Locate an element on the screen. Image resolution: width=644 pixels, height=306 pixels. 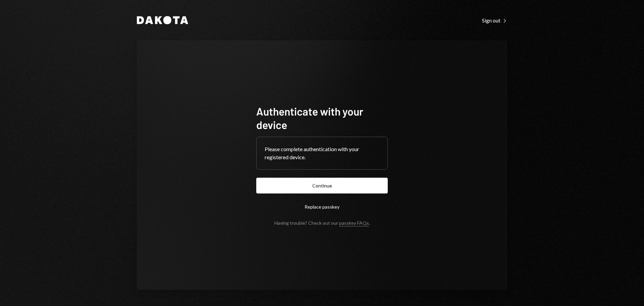
div: Having trouble? Check out our . is located at coordinates (322, 222).